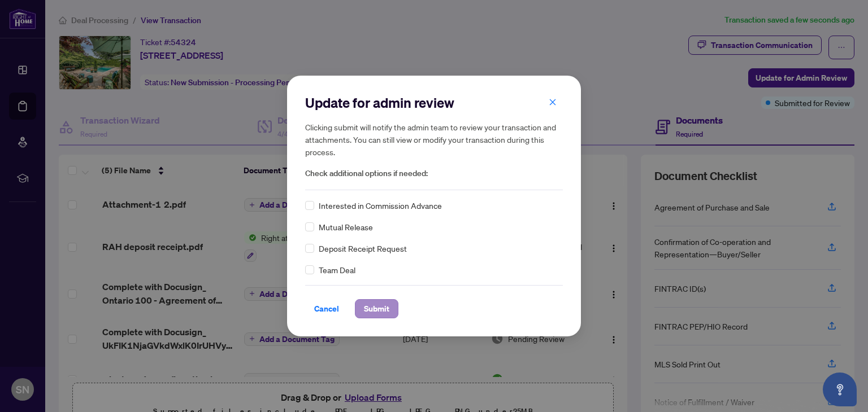  I want to click on button: Submit, so click(376, 309).